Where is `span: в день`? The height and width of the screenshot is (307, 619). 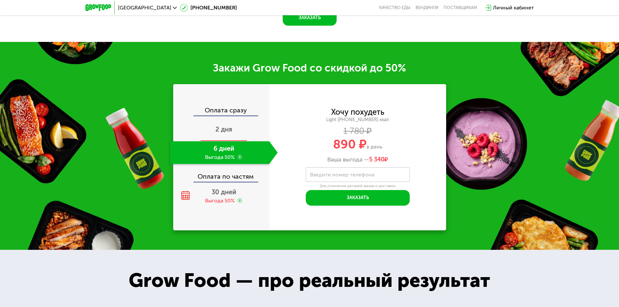 span: в день is located at coordinates (374, 147).